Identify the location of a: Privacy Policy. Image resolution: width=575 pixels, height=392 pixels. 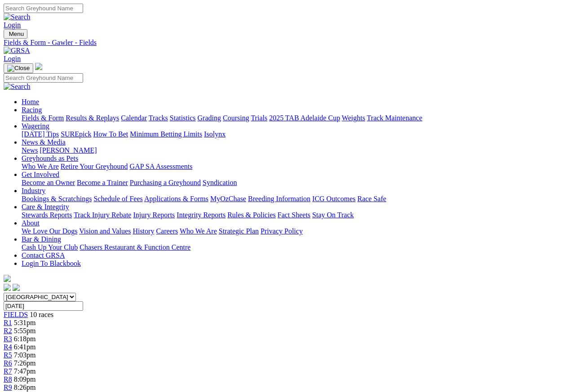
(282, 231).